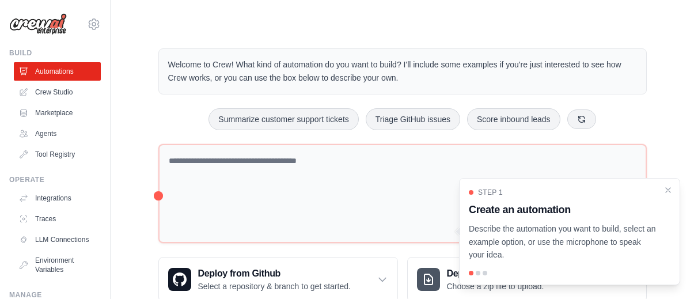  I want to click on h3: Deploy from Github, so click(274, 273).